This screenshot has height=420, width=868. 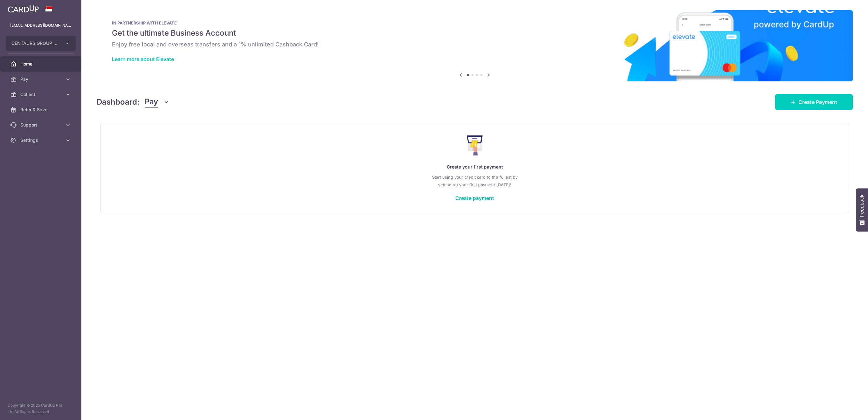 What do you see at coordinates (41, 43) in the screenshot?
I see `button: CENTAURS GROUP PRIVATE LIMITED` at bounding box center [41, 43].